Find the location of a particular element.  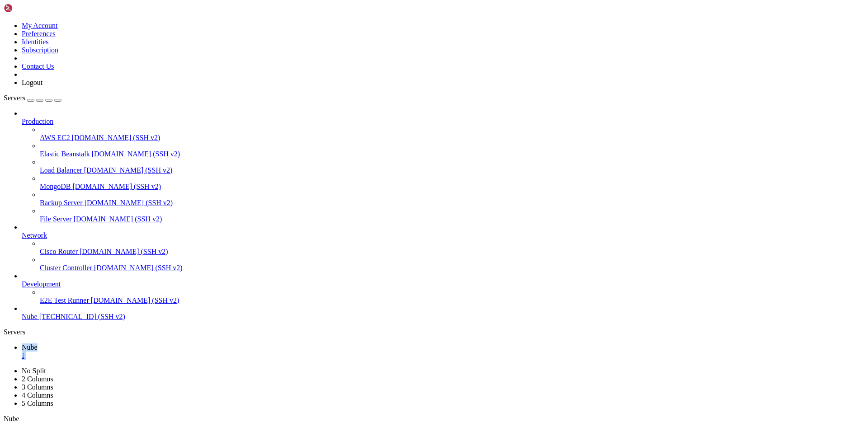

a: Production is located at coordinates (443, 121).